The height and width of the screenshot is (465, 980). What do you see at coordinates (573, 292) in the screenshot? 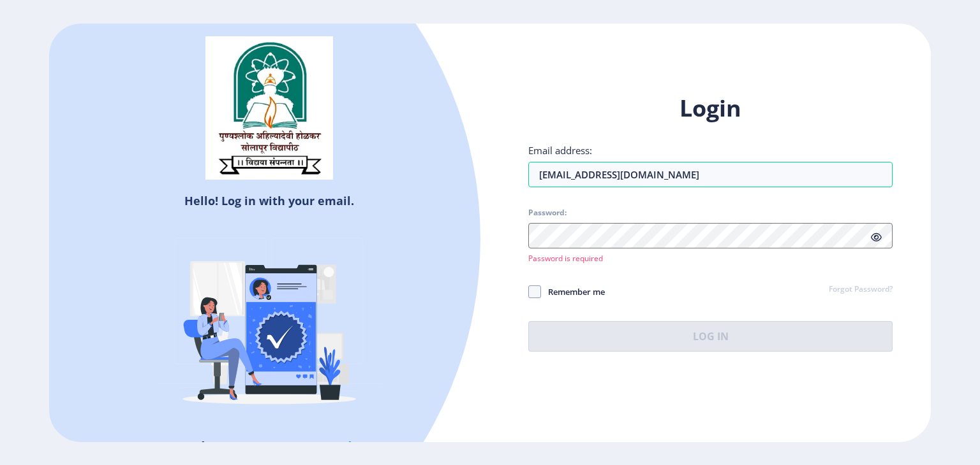
I see `span: Remember me` at bounding box center [573, 292].